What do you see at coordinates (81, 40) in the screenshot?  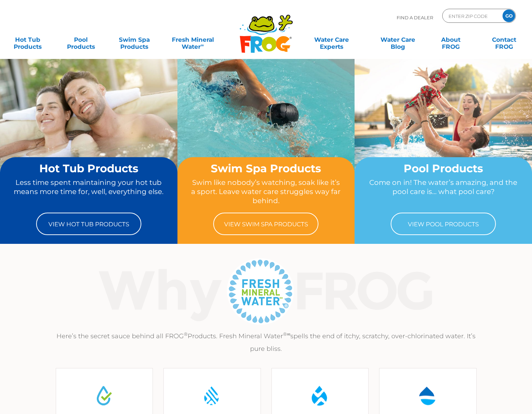 I see `a: PoolProducts` at bounding box center [81, 40].